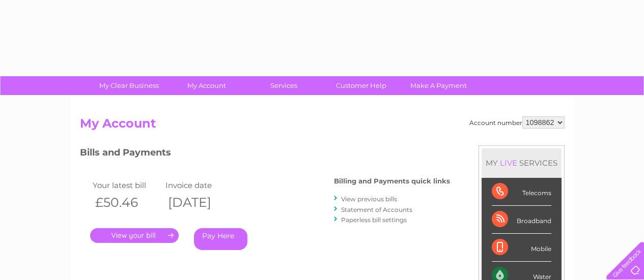 This screenshot has width=644, height=280. Describe the element at coordinates (265, 154) in the screenshot. I see `h3: Bills and Payments` at that location.